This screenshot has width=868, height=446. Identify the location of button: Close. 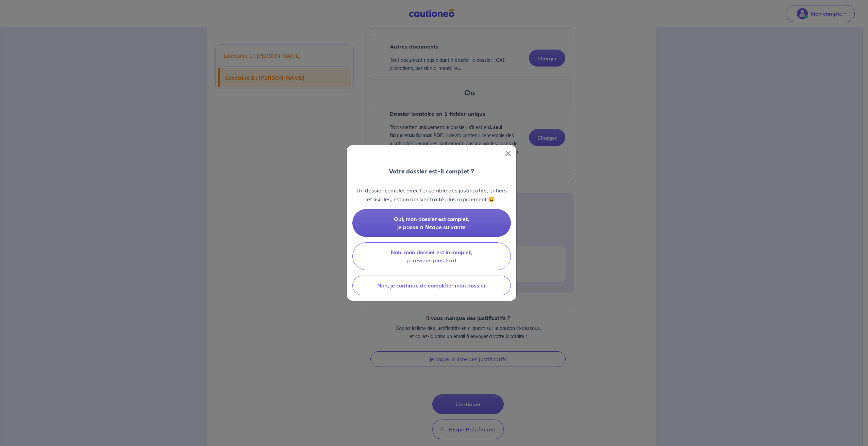
(508, 154).